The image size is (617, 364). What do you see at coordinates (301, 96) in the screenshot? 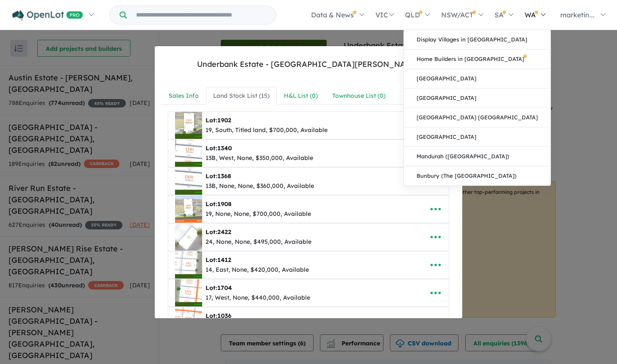
I see `div: H&L List ( 0 )` at bounding box center [301, 96].